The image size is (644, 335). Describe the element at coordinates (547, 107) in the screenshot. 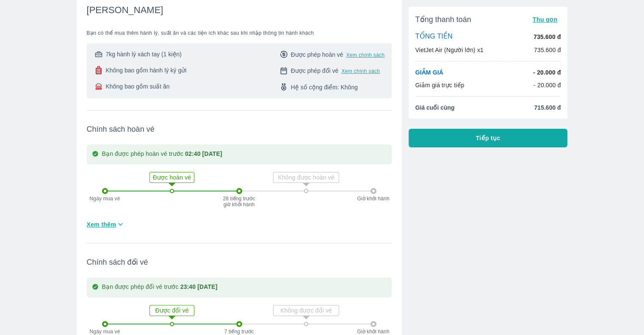

I see `span: 715.600 đ` at that location.